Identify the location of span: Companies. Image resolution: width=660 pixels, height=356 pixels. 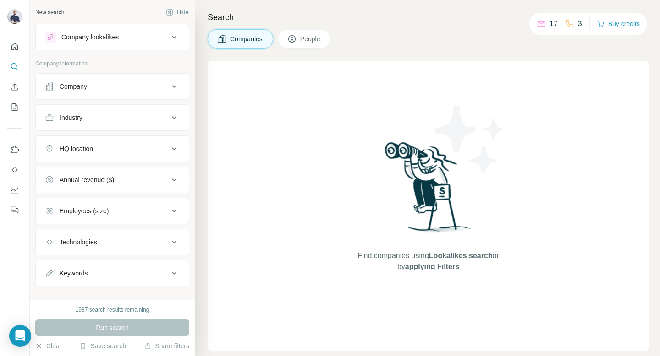
(246, 39).